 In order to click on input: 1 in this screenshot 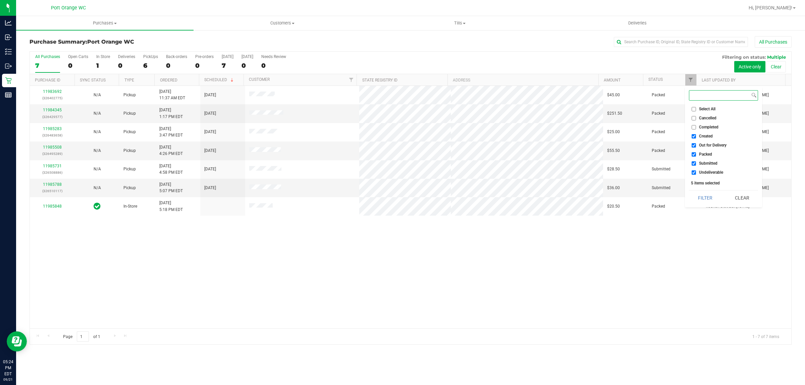, I will do `click(83, 337)`.